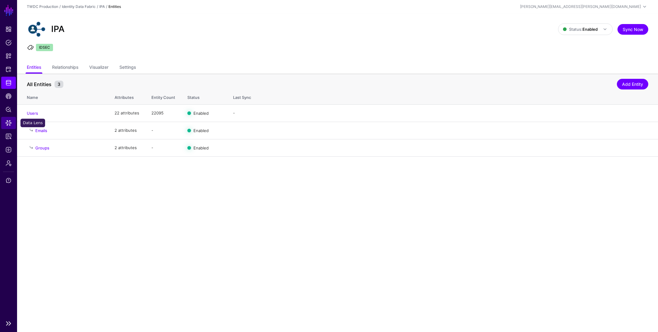 The height and width of the screenshot is (332, 658). I want to click on a: Add Entity, so click(633, 84).